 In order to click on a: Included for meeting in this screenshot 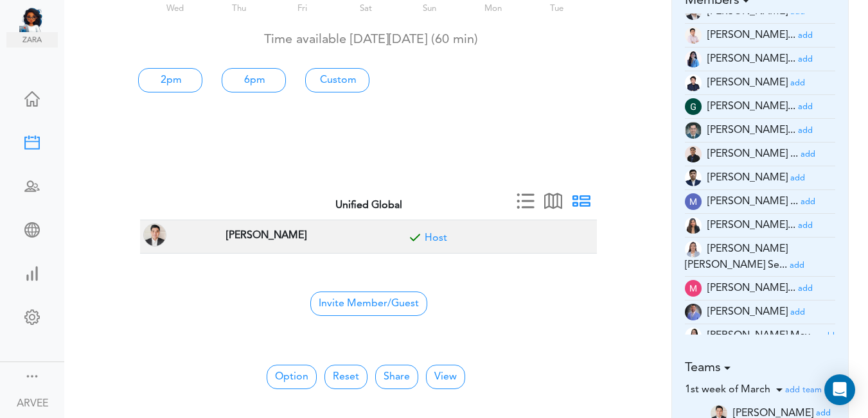, I will do `click(435, 238)`.